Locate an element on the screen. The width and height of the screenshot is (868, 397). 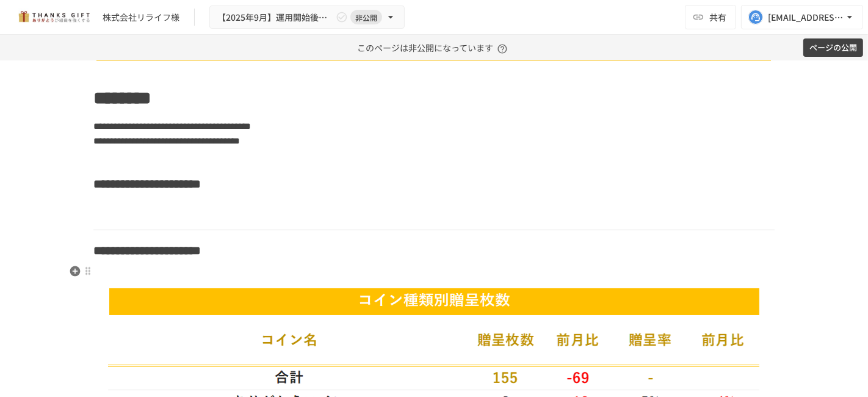
div: 株式会社リライフ様 is located at coordinates (141, 17).